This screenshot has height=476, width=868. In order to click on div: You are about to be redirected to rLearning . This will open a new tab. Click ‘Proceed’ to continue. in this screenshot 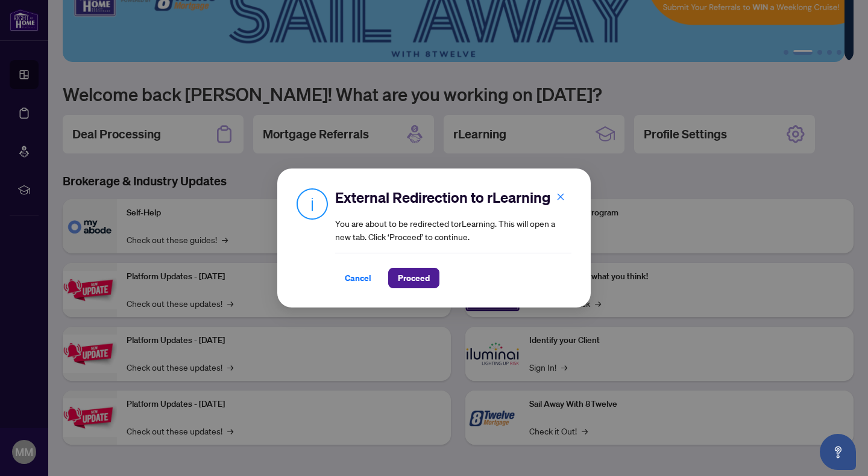, I will do `click(453, 238)`.